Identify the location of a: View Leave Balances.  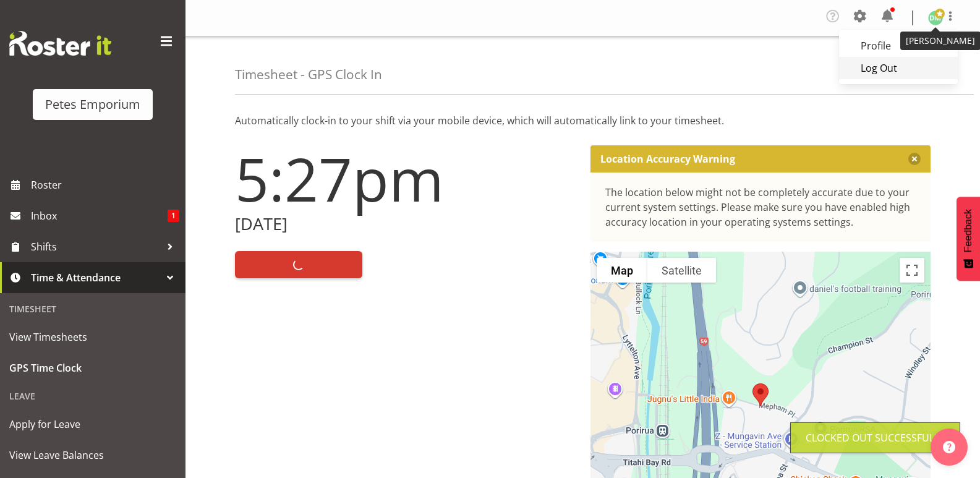
(93, 455).